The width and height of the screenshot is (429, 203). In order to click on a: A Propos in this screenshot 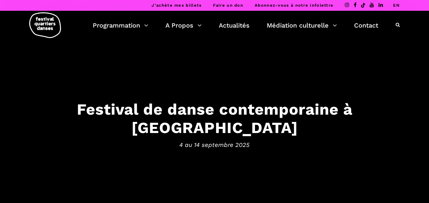, I will do `click(183, 25)`.